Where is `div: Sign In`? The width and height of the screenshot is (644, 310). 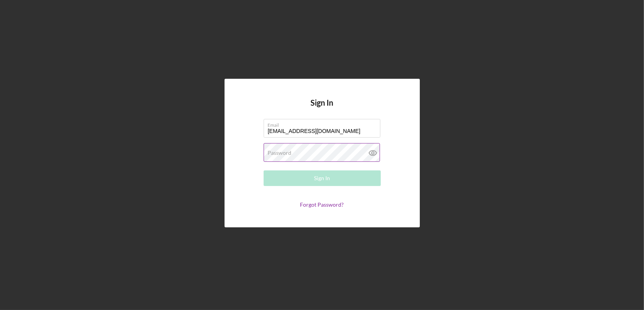 div: Sign In is located at coordinates (322, 178).